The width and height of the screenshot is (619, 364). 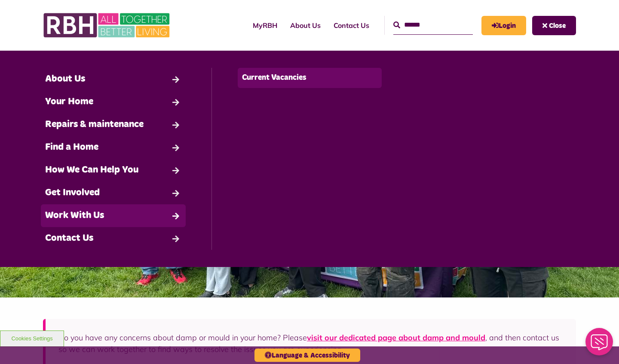 What do you see at coordinates (113, 170) in the screenshot?
I see `a: How We Can Help You` at bounding box center [113, 170].